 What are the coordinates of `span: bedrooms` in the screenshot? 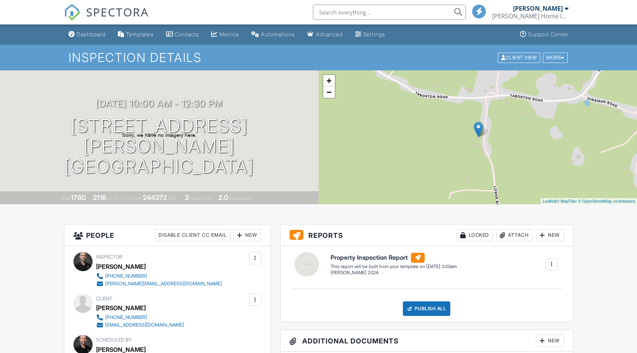 It's located at (201, 198).